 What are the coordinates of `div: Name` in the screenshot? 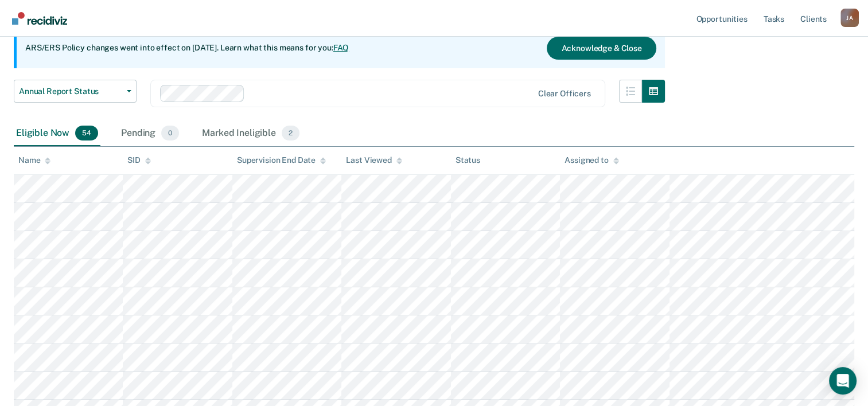 It's located at (34, 160).